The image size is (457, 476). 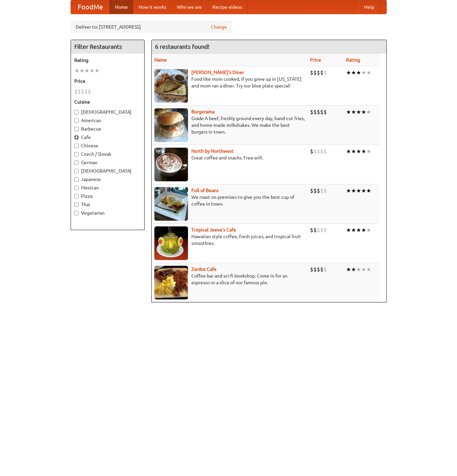 I want to click on a: Recipe videos, so click(x=227, y=7).